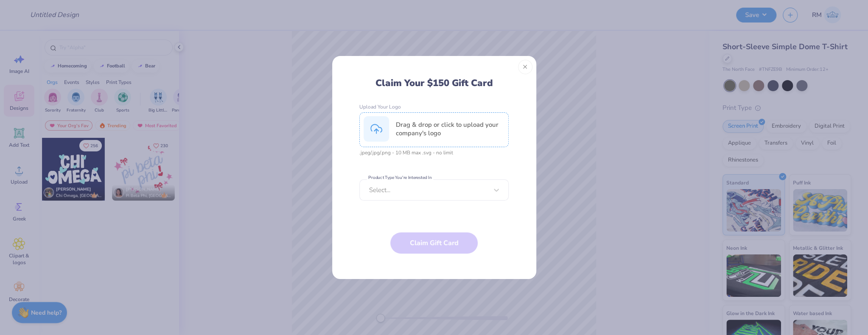  Describe the element at coordinates (450, 129) in the screenshot. I see `div: Drag & drop or click to upload your company's logo` at that location.